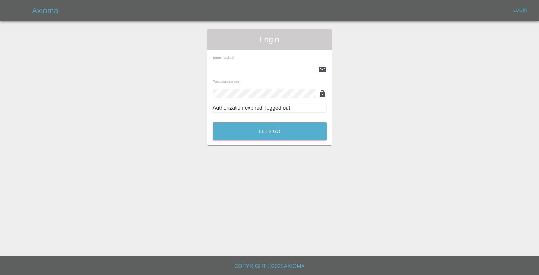 The width and height of the screenshot is (539, 275). I want to click on h6: Copyright © 2025 Axioma, so click(269, 267).